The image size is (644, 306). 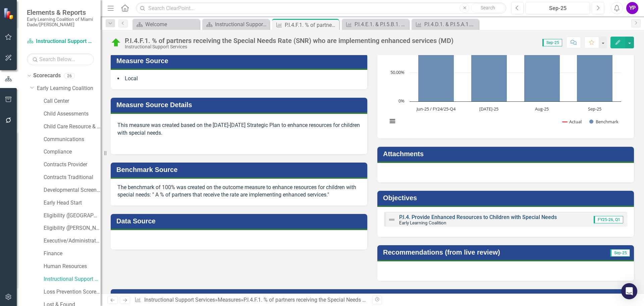 What do you see at coordinates (558, 8) in the screenshot?
I see `button: Sep-25` at bounding box center [558, 8].